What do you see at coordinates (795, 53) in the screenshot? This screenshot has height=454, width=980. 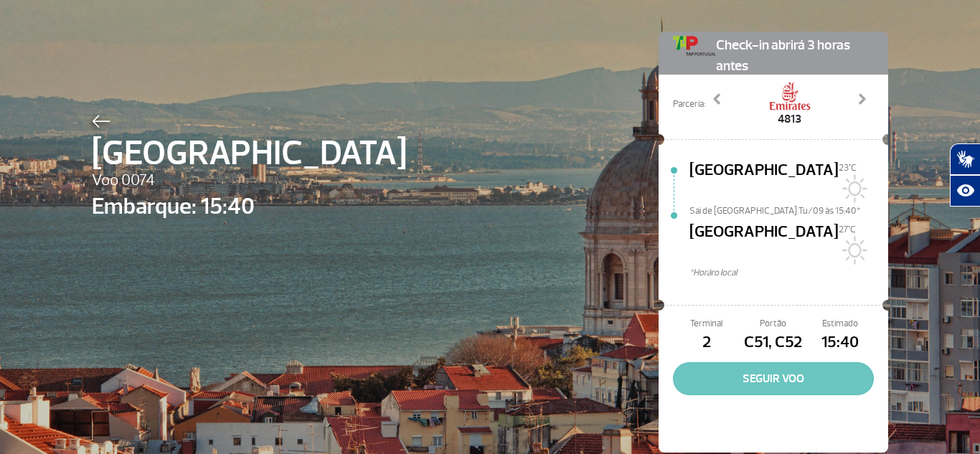 I see `span: Check-in abrirá 3 horas antes` at bounding box center [795, 53].